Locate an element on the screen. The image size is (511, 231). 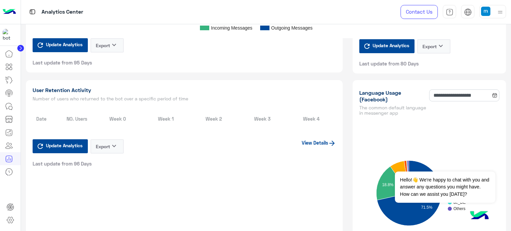
th: Week 2 is located at coordinates (214, 119).